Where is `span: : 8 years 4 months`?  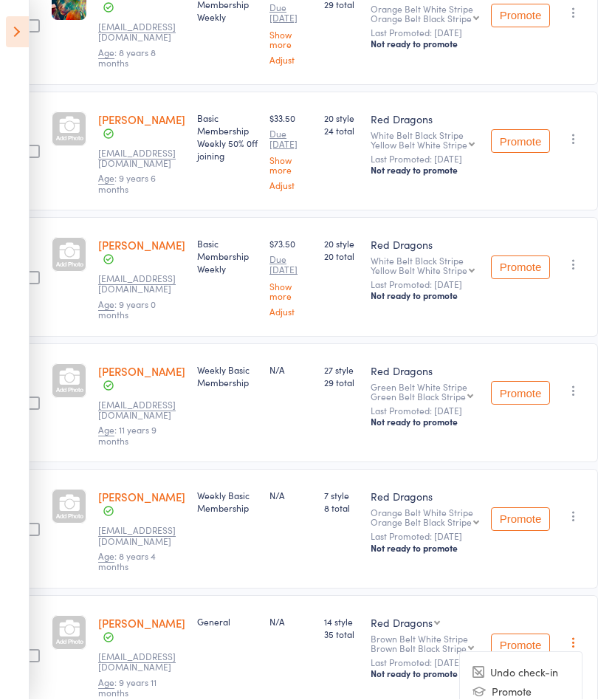 span: : 8 years 4 months is located at coordinates (127, 561).